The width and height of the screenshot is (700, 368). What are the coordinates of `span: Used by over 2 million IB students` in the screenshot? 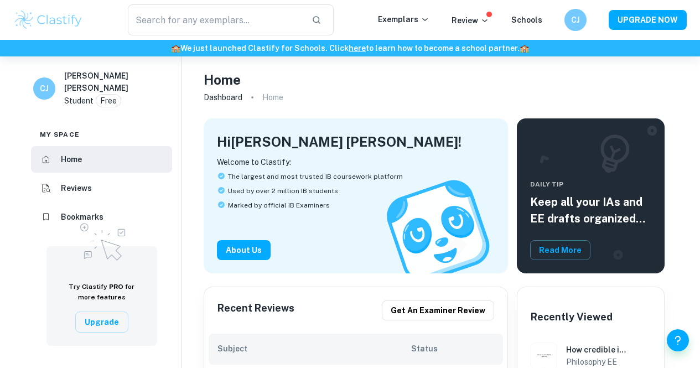 It's located at (283, 191).